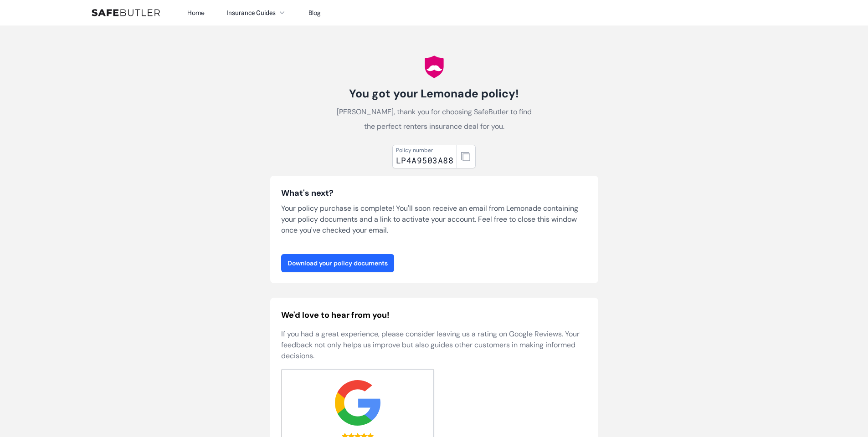 The image size is (868, 437). Describe the element at coordinates (434, 193) in the screenshot. I see `h3: What's next?` at that location.